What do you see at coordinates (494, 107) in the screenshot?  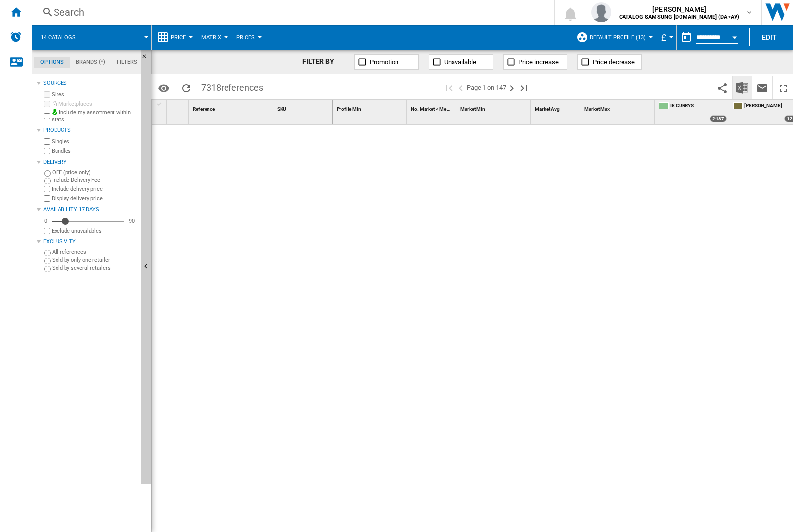 I see `div: Market Min Sort None` at bounding box center [494, 107].